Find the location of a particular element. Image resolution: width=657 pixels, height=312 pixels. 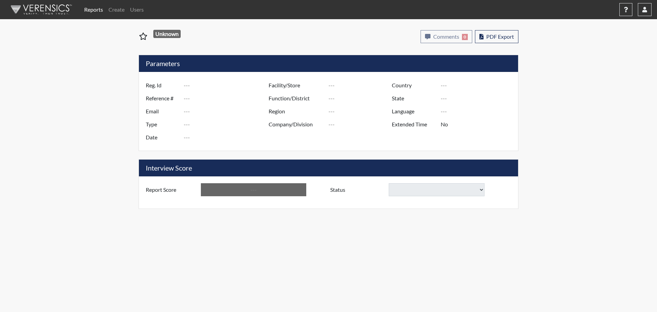

label: Extended Time is located at coordinates (413, 124).